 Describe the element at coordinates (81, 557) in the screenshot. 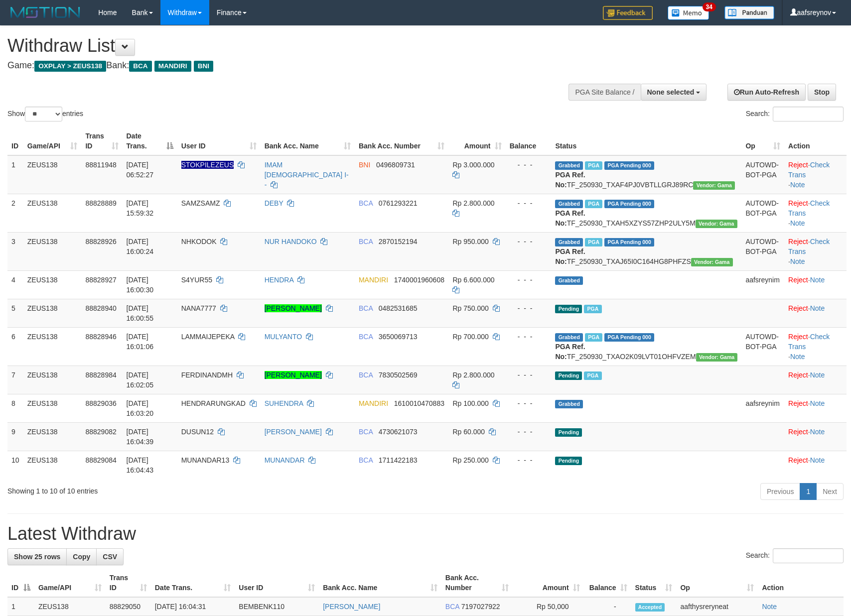

I see `span: Copy` at that location.